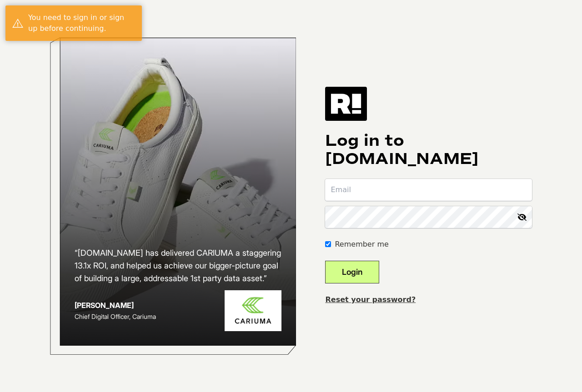 This screenshot has height=392, width=582. I want to click on button: Login, so click(352, 272).